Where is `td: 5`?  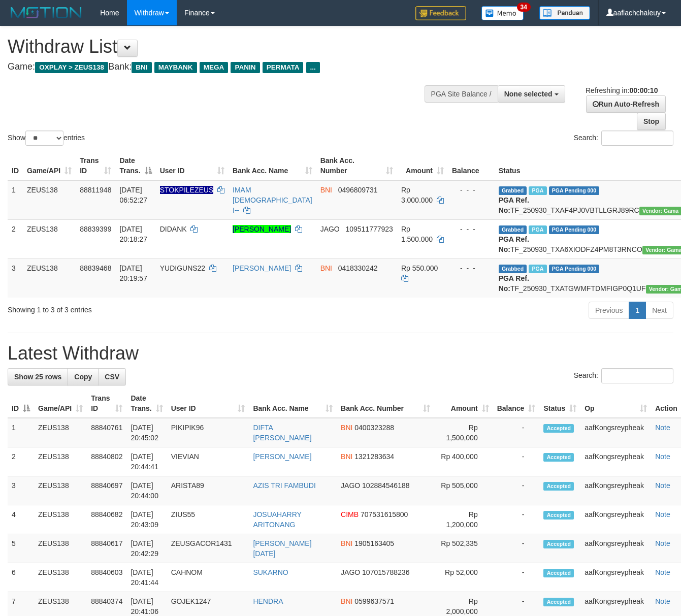
td: 5 is located at coordinates (21, 548).